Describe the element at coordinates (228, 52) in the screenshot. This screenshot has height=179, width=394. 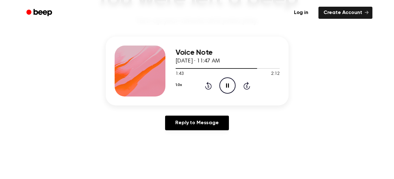
I see `h3: Voice Note` at that location.